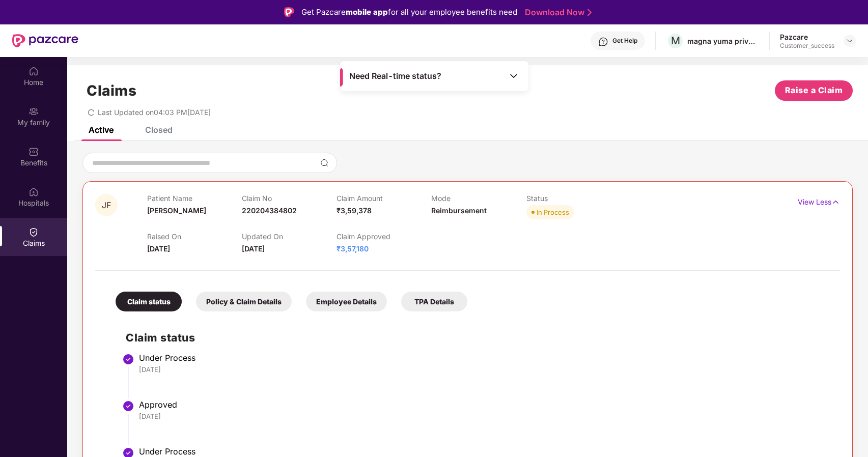 The height and width of the screenshot is (457, 868). I want to click on span: Reimbursement, so click(459, 210).